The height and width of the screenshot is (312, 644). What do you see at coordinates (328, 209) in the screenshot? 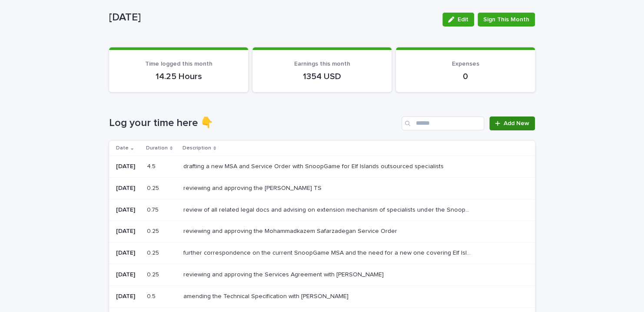
I see `p: review of all related legal docs and advising on extension mechanism of specialists under the Sno...` at bounding box center [328, 209].